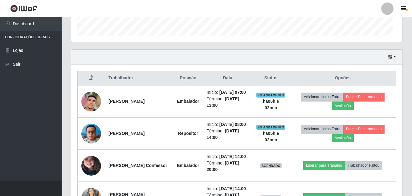  I want to click on span: AGENDADO, so click(271, 165).